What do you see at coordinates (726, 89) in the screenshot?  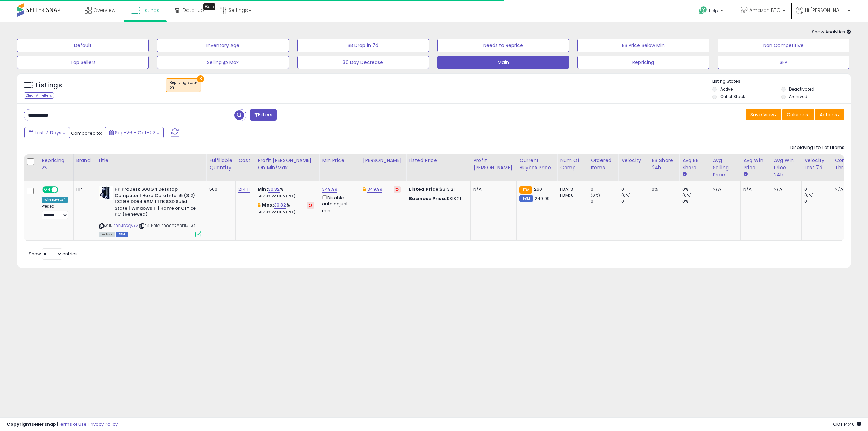 I see `label: Active` at bounding box center [726, 89].